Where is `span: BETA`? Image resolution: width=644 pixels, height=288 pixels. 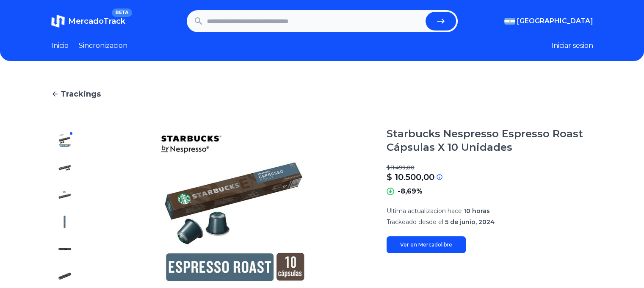 span: BETA is located at coordinates (122, 12).